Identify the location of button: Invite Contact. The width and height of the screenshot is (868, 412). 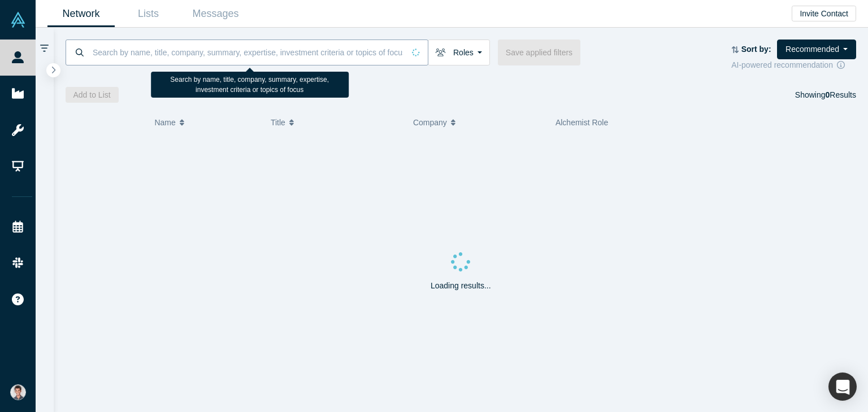
(824, 13).